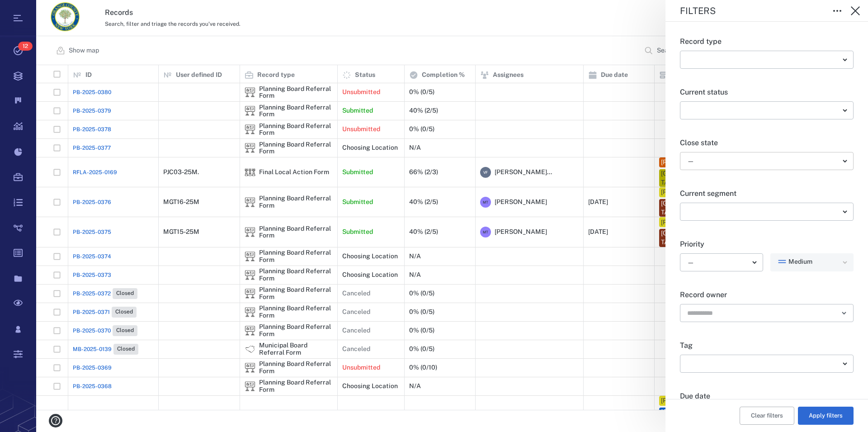 This screenshot has height=432, width=868. Describe the element at coordinates (26, 46) in the screenshot. I see `span: 12` at that location.